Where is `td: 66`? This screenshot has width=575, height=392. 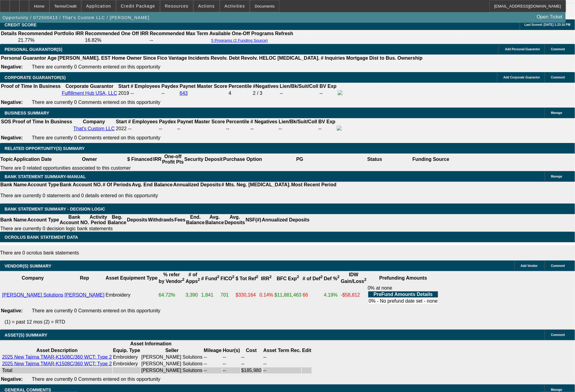 td: 66 is located at coordinates (313, 295).